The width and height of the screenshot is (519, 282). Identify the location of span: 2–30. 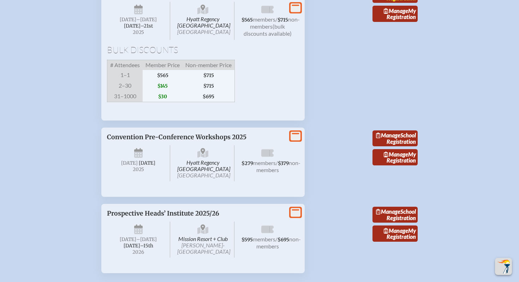
(125, 86).